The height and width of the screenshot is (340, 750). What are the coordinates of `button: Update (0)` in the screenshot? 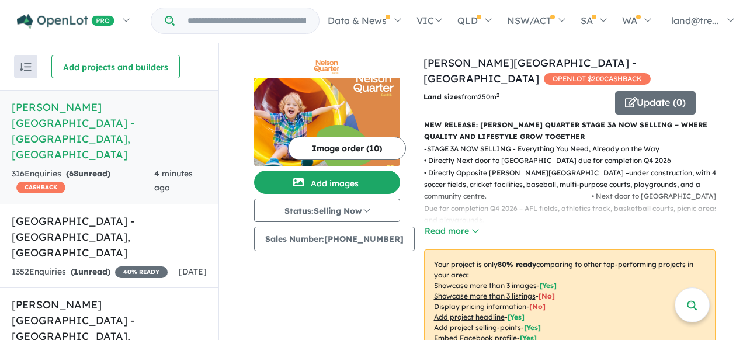 It's located at (655, 103).